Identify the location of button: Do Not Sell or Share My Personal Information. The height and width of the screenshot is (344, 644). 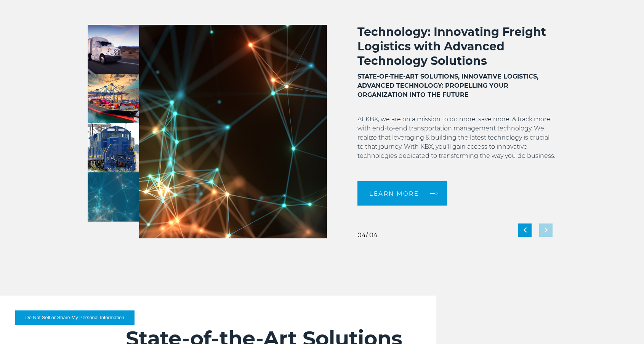
(75, 318).